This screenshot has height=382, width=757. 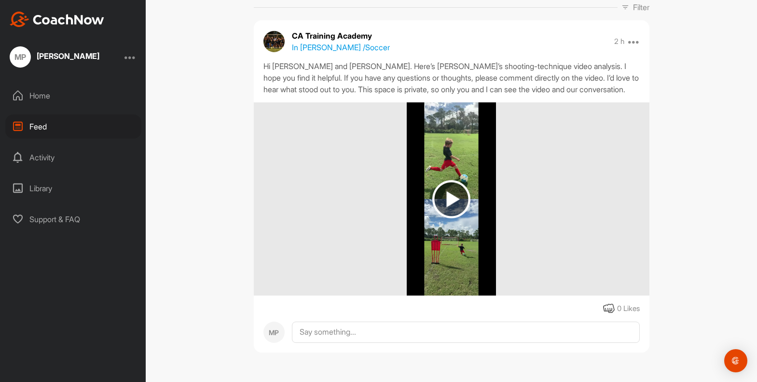 What do you see at coordinates (736, 360) in the screenshot?
I see `div: Open Intercom Messenger` at bounding box center [736, 360].